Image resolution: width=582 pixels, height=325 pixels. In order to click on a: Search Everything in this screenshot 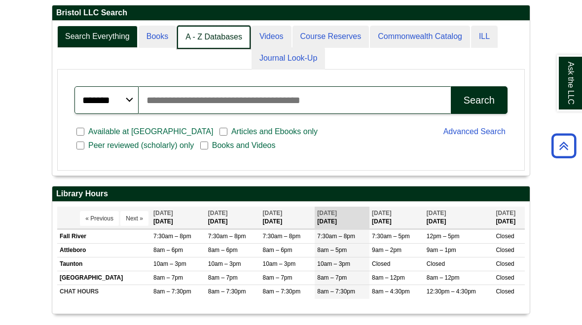, I will do `click(97, 37)`.